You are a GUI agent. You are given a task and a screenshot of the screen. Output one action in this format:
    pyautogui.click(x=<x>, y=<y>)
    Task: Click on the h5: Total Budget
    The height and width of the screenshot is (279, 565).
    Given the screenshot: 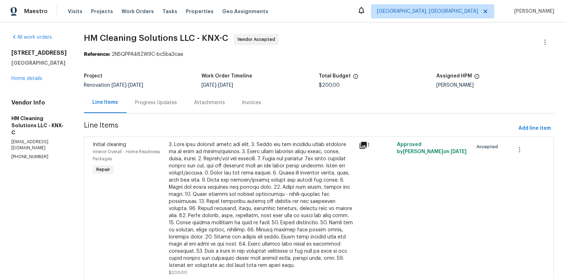 What is the action you would take?
    pyautogui.click(x=335, y=76)
    